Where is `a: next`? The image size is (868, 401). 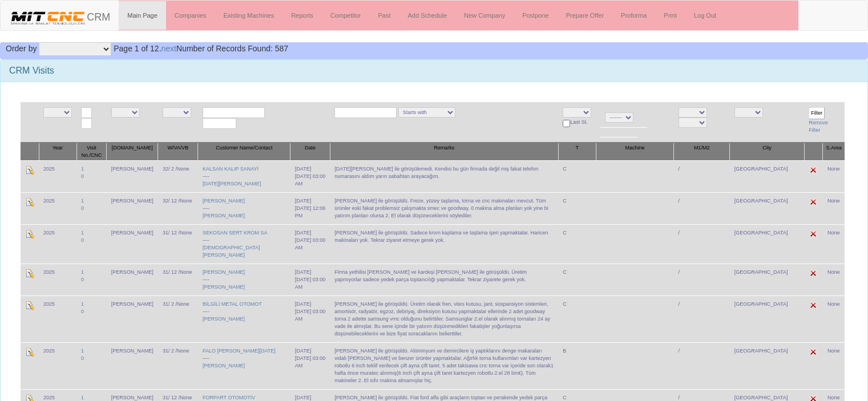
a: next is located at coordinates (169, 48).